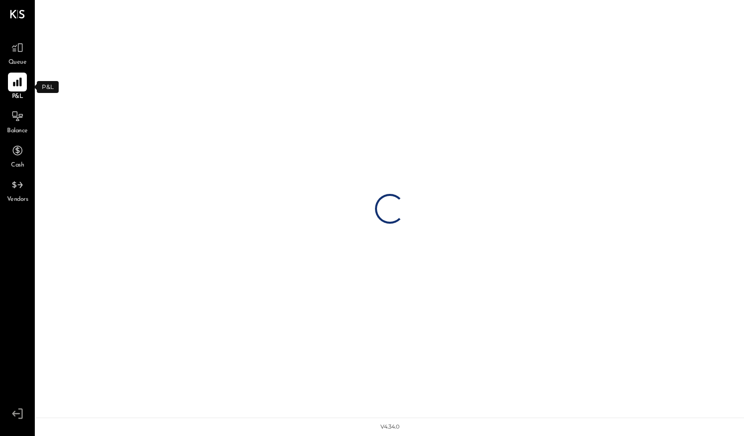  I want to click on a: Cash, so click(17, 156).